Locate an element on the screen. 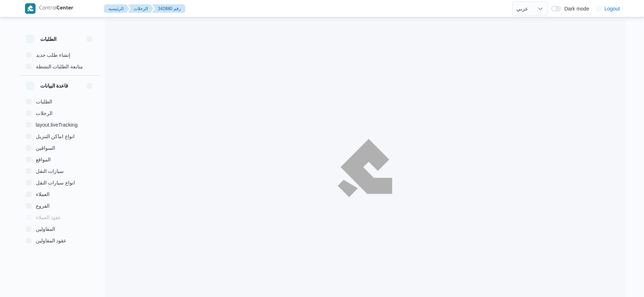  button: انواع سيارات النقل is located at coordinates (60, 183).